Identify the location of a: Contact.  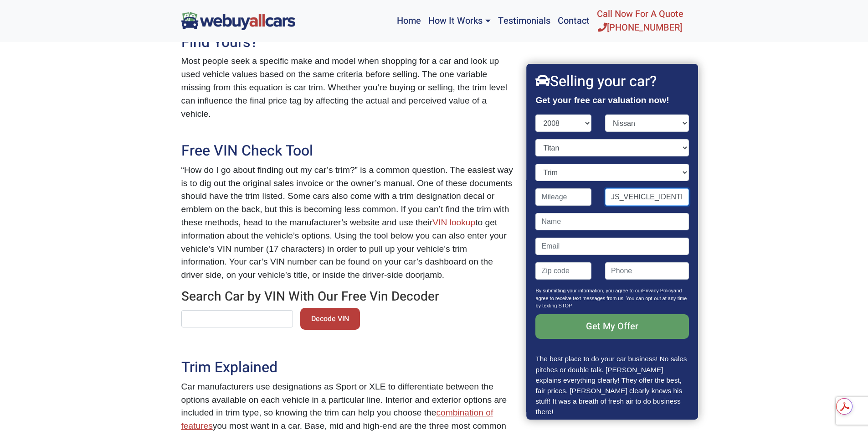
(574, 21).